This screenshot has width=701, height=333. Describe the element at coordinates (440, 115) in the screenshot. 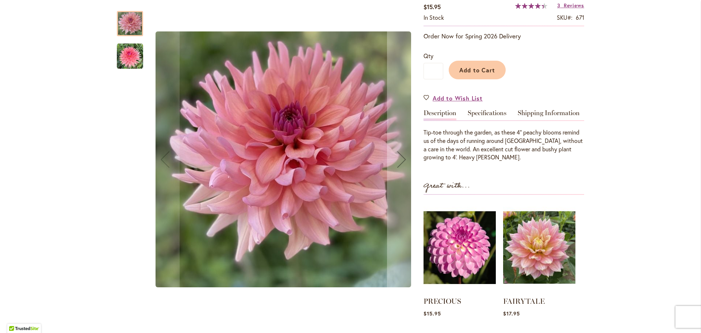

I see `a: Description` at that location.